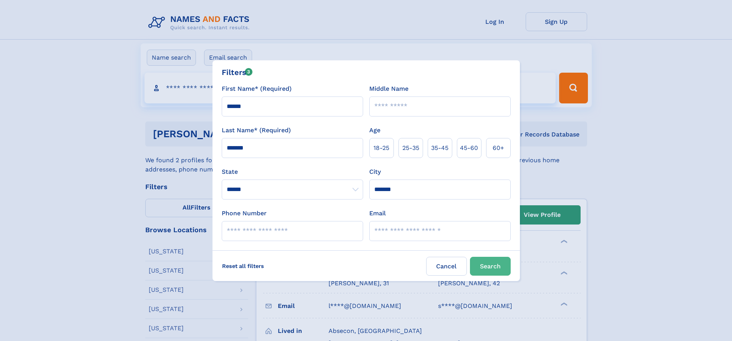  Describe the element at coordinates (292, 172) in the screenshot. I see `label: State` at that location.